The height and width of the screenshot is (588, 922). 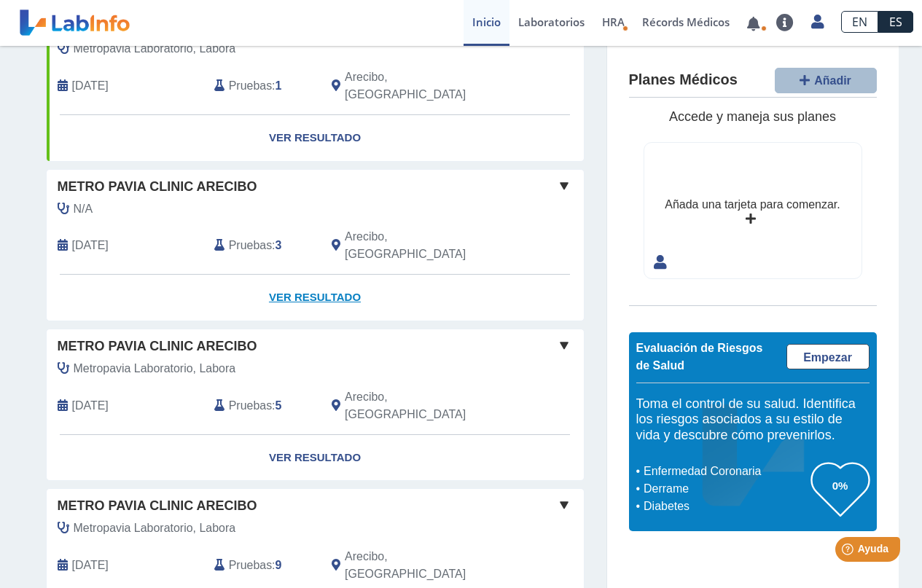 What do you see at coordinates (752, 116) in the screenshot?
I see `span: Accede y maneja sus planes` at bounding box center [752, 116].